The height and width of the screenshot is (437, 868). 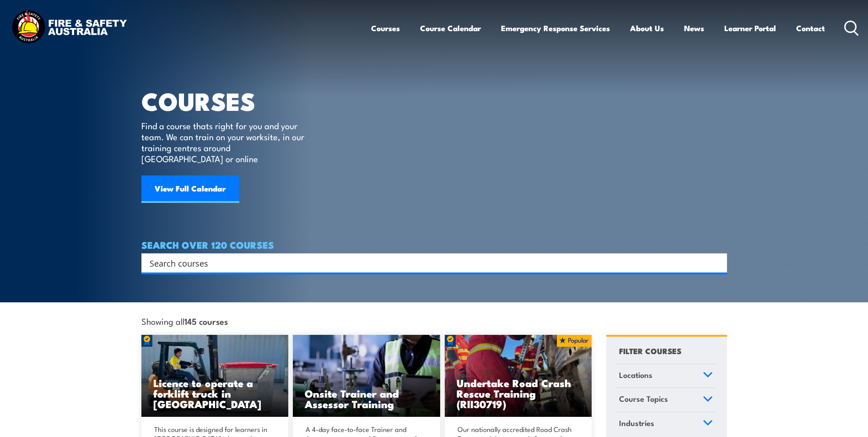 I want to click on a: News, so click(x=694, y=28).